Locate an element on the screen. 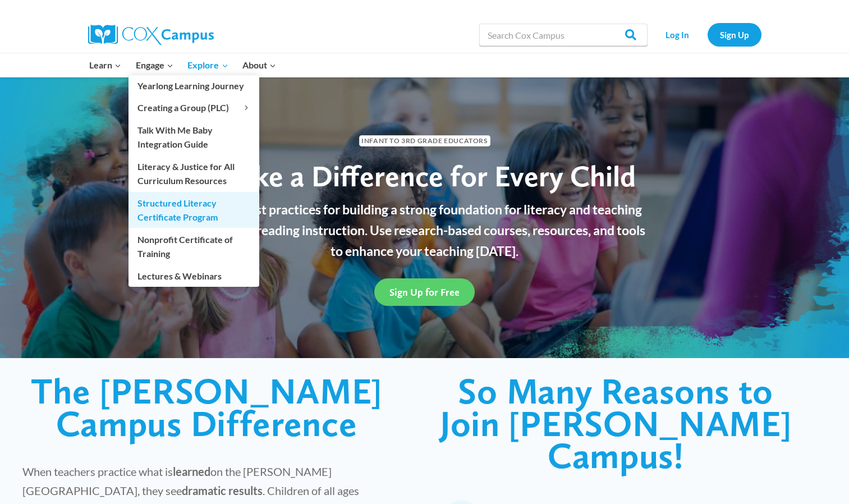 The height and width of the screenshot is (504, 849). button: Child menu of Explore is located at coordinates (208, 65).